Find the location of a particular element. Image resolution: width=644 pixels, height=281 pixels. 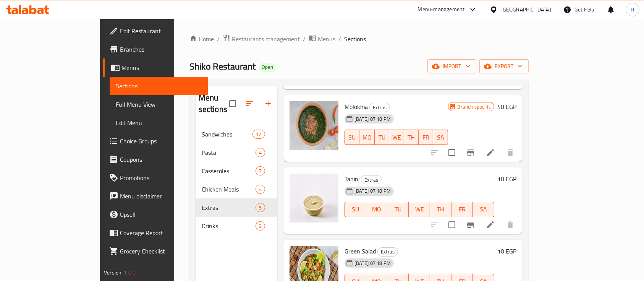

a: Restaurants management is located at coordinates (261, 39).